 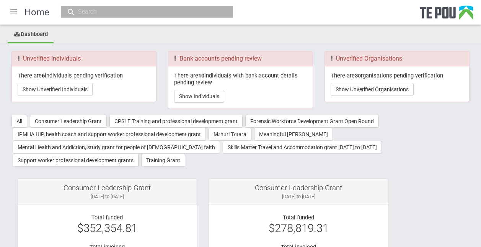 What do you see at coordinates (163, 160) in the screenshot?
I see `button: Training Grant` at bounding box center [163, 160].